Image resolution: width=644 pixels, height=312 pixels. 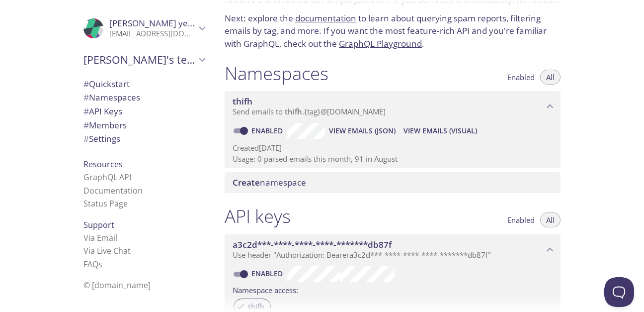 What do you see at coordinates (325, 18) in the screenshot?
I see `a: documentation` at bounding box center [325, 18].